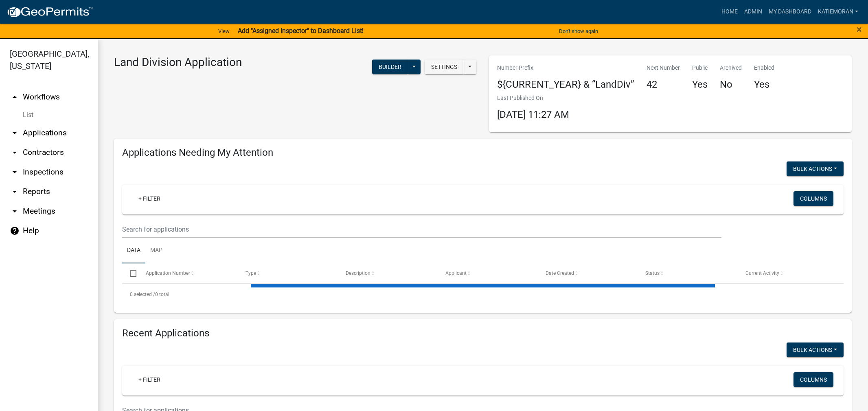 The image size is (868, 411). What do you see at coordinates (422, 229) in the screenshot?
I see `input: Search for applications` at bounding box center [422, 229].